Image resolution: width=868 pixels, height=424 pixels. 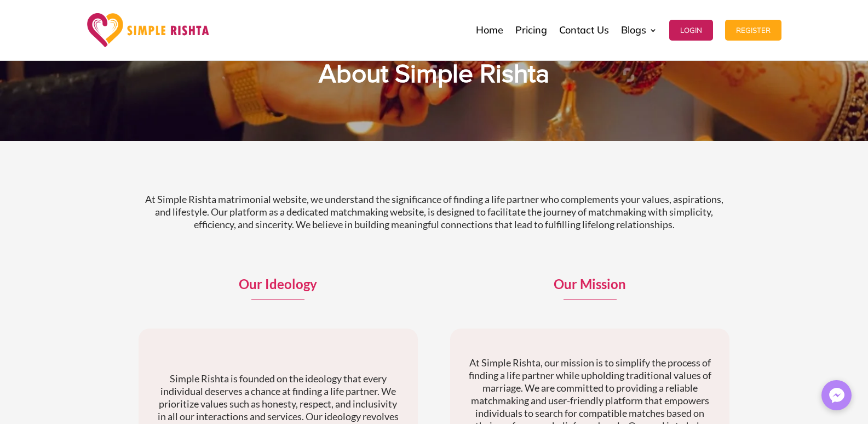 I want to click on img: Messenger, so click(x=837, y=395).